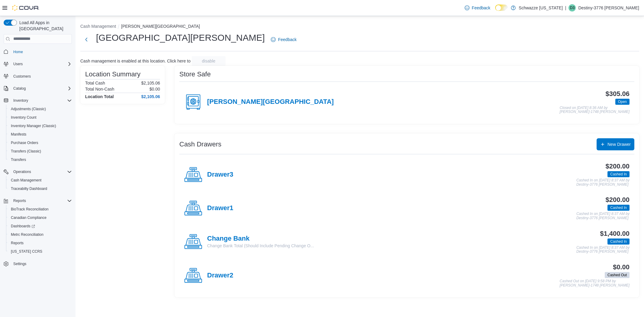 This screenshot has width=644, height=317. What do you see at coordinates (40, 151) in the screenshot?
I see `button: Transfers (Classic)` at bounding box center [40, 151].